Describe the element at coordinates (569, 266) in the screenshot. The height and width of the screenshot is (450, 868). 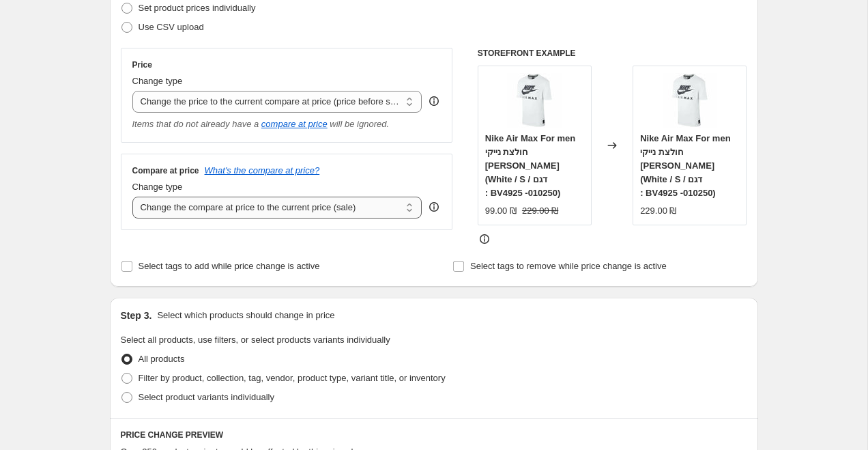
I see `span: Select tags to remove while price change is active` at that location.